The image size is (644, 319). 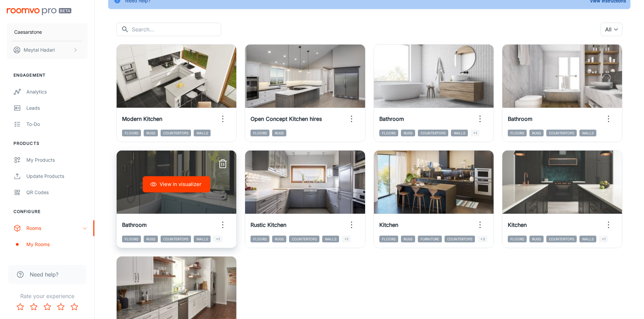 I want to click on p: Caesarstone, so click(x=28, y=32).